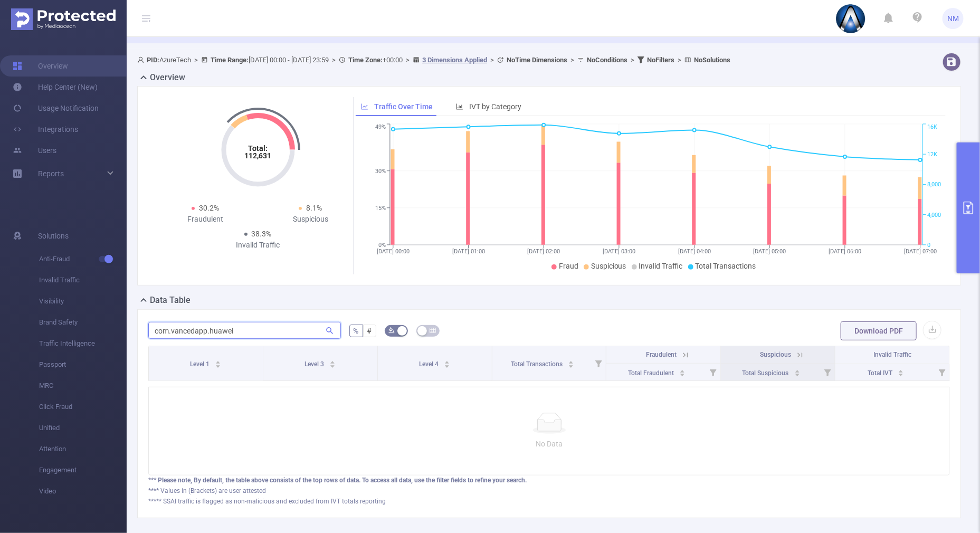  Describe the element at coordinates (932, 127) in the screenshot. I see `tspan: 16K` at that location.